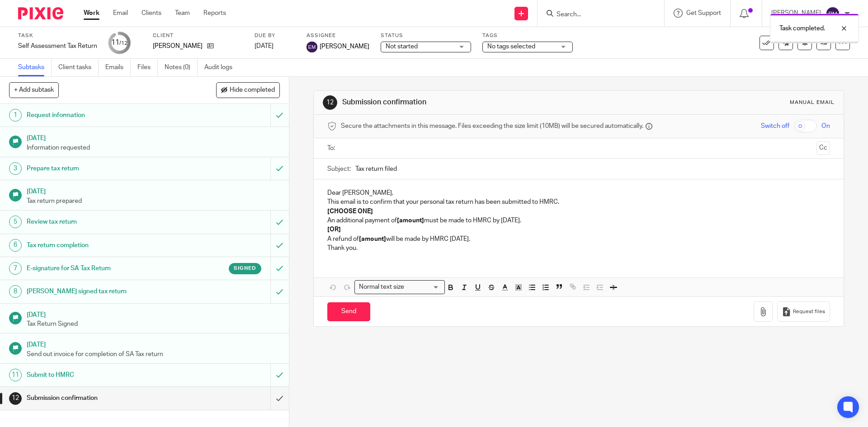 Image resolution: width=868 pixels, height=427 pixels. What do you see at coordinates (198, 36) in the screenshot?
I see `label: Client` at bounding box center [198, 36].